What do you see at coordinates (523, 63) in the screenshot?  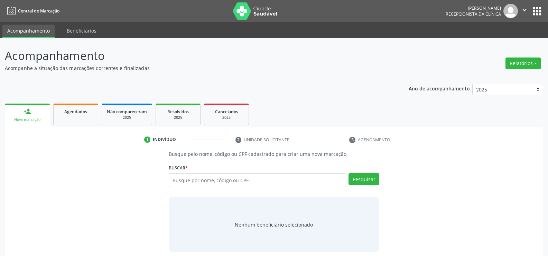 I see `button: Relatórios` at bounding box center [523, 63].